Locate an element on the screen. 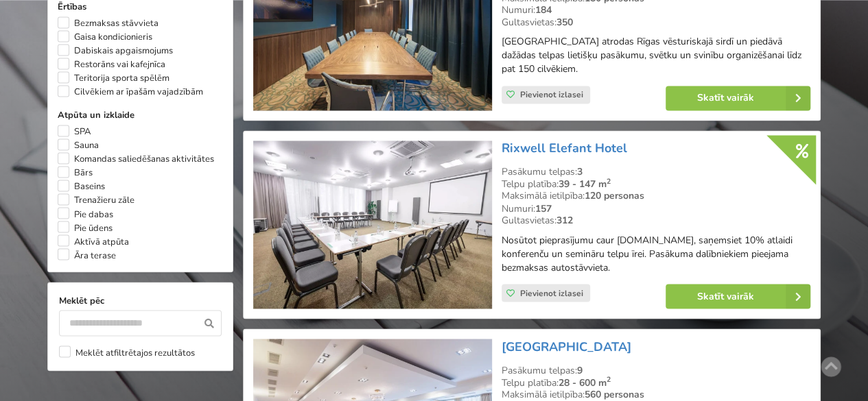 The height and width of the screenshot is (401, 868). label: Bezmaksas stāvvieta is located at coordinates (107, 23).